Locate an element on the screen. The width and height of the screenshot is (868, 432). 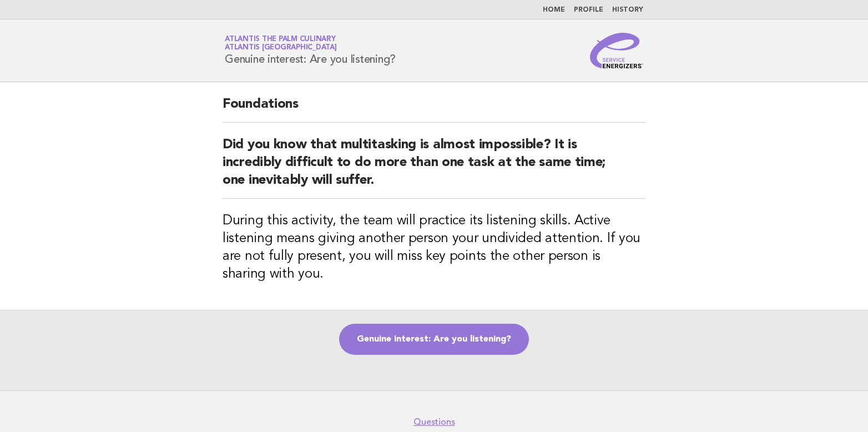
a: History is located at coordinates (628, 10).